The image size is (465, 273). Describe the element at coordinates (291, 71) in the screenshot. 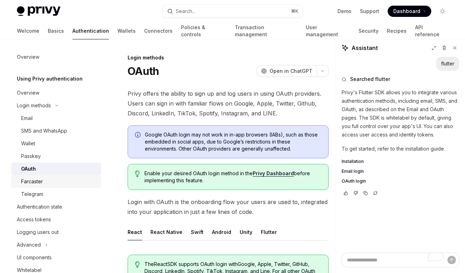

I see `span: Open in ChatGPT` at that location.